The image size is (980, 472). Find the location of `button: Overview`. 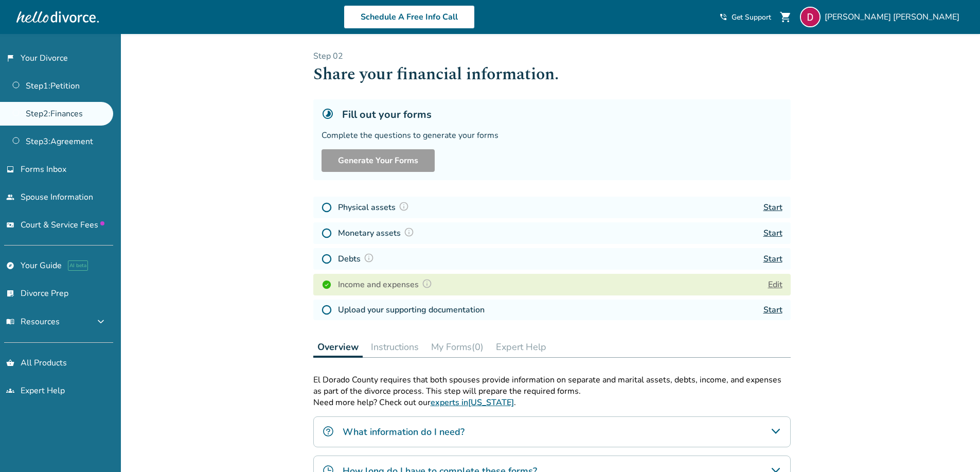

button: Overview is located at coordinates (338, 347).